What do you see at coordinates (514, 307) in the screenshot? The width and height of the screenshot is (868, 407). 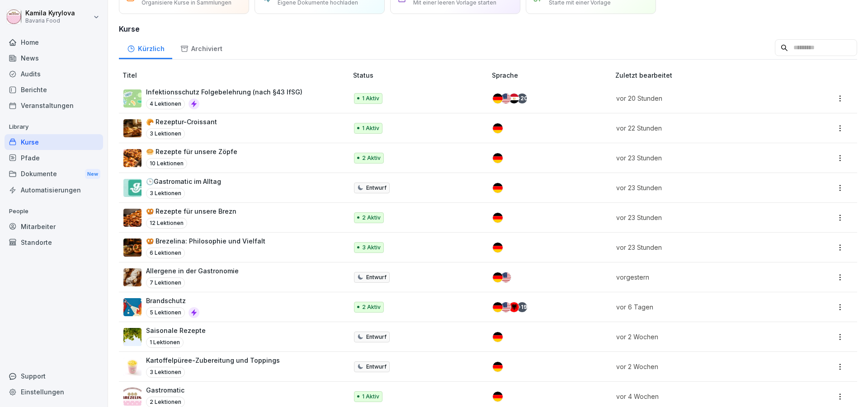 I see `img: al.svg` at bounding box center [514, 307].